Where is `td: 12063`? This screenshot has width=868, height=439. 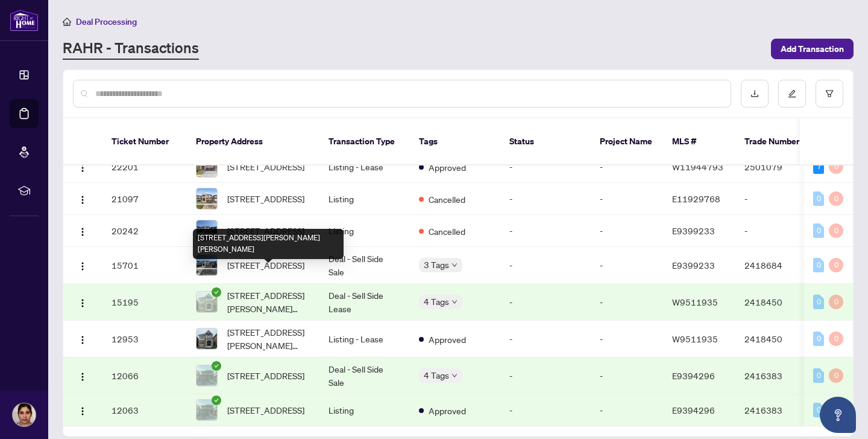
td: 12063 is located at coordinates (144, 410).